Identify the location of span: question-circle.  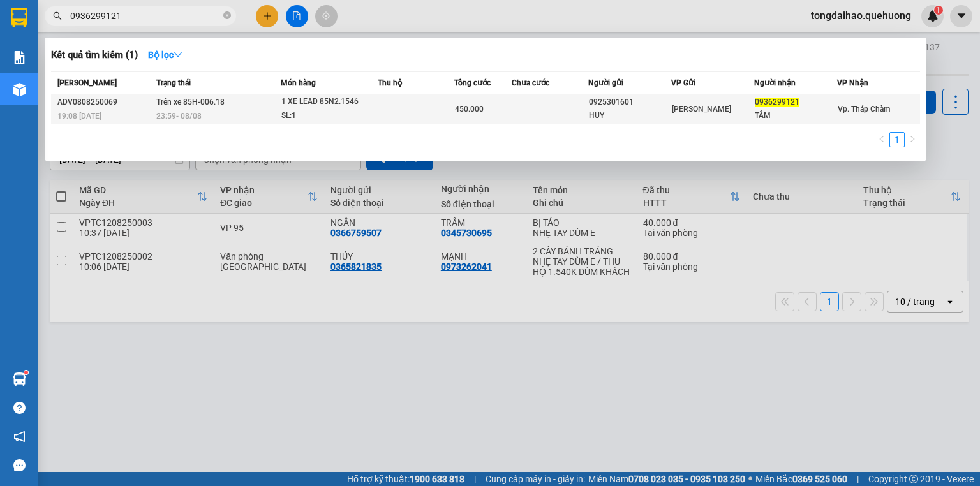
(19, 408).